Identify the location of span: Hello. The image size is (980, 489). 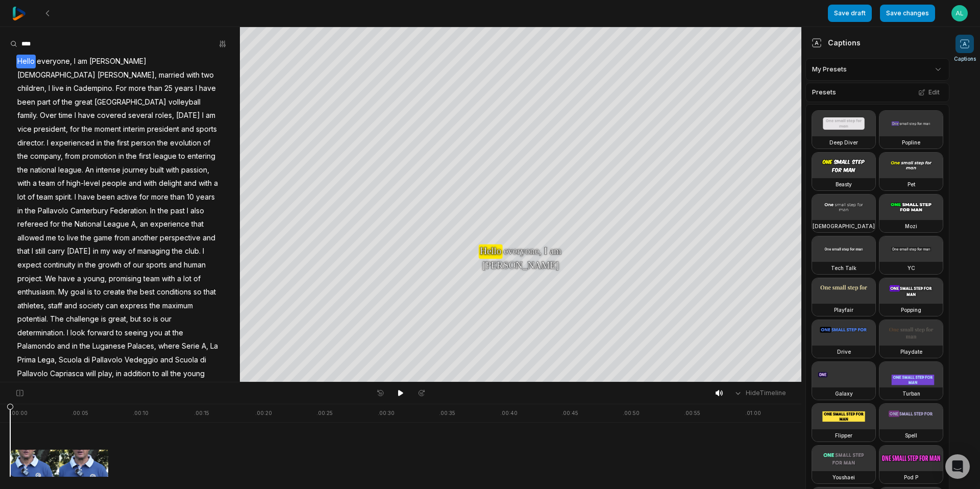
(26, 61).